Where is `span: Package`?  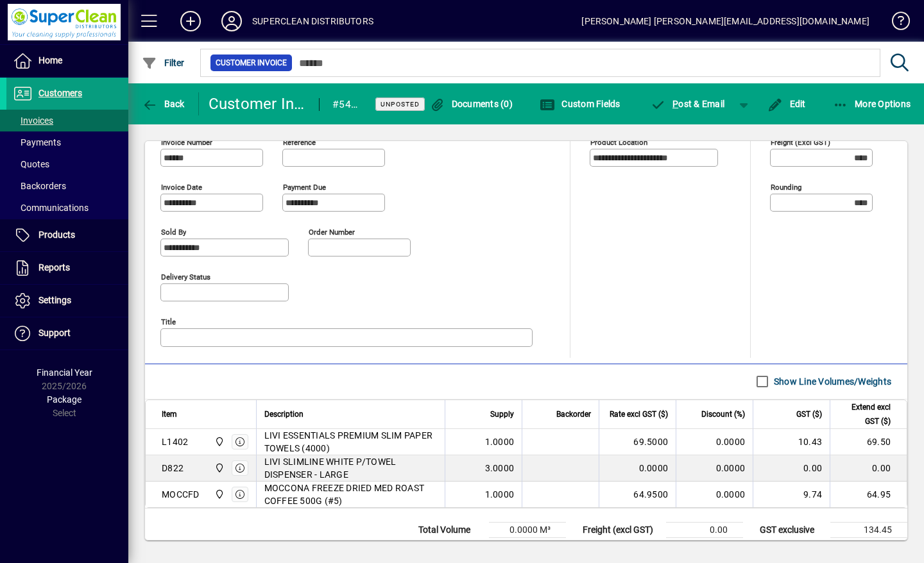 span: Package is located at coordinates (65, 399).